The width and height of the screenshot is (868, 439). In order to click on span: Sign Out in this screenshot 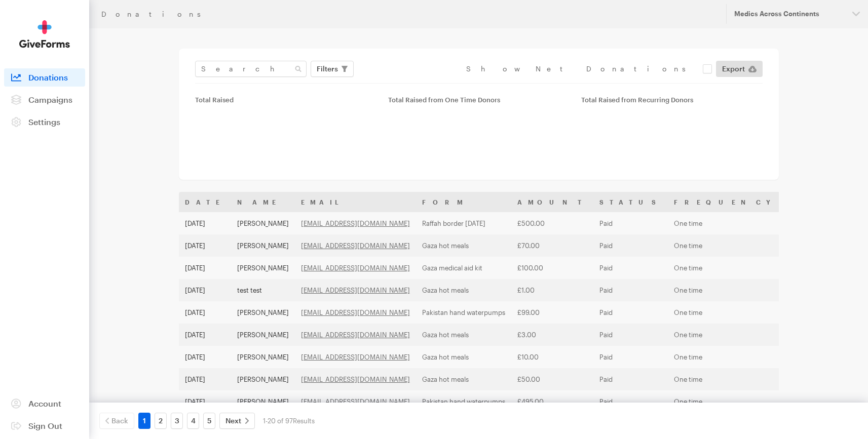, I will do `click(45, 426)`.